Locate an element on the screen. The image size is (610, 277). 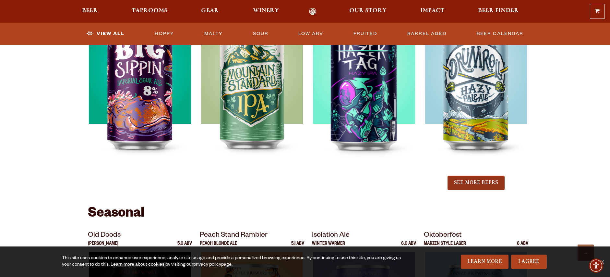
a: Learn More is located at coordinates (484, 261).